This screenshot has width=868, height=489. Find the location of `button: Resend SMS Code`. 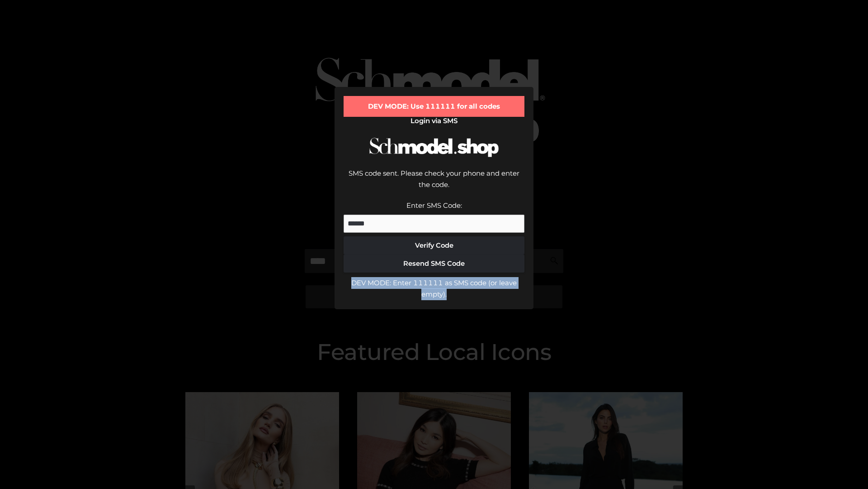

button: Resend SMS Code is located at coordinates (434, 263).